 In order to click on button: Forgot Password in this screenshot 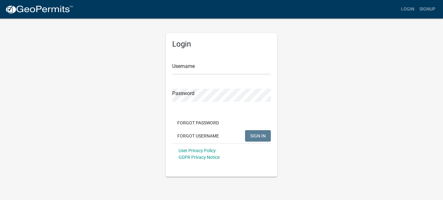, I will do `click(198, 123)`.